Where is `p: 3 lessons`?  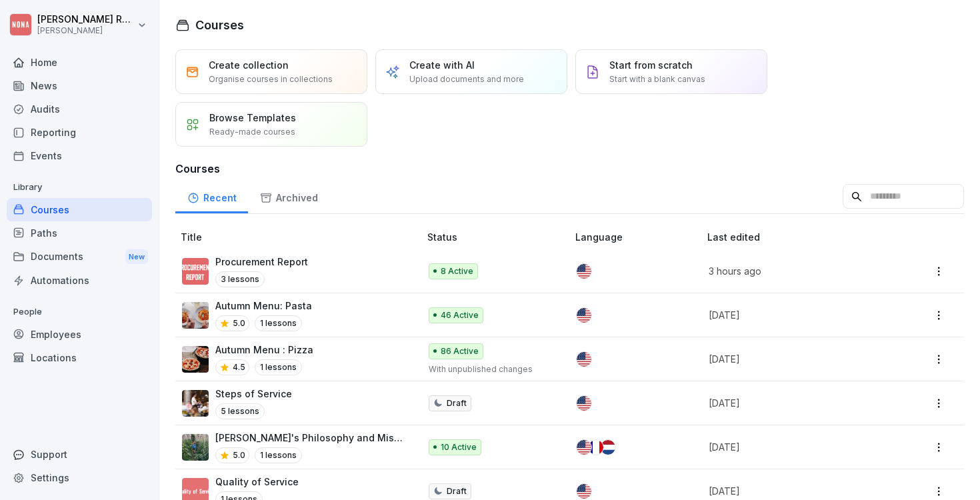
p: 3 lessons is located at coordinates (240, 279).